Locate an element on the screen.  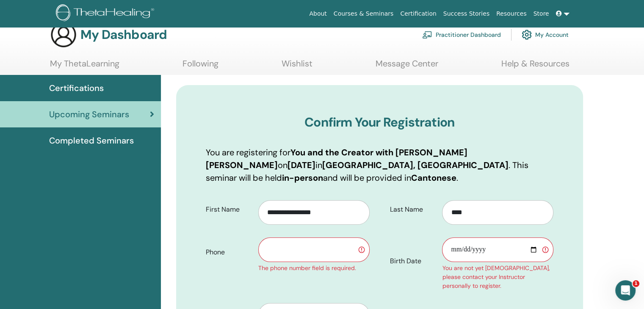
a: Practitioner Dashboard is located at coordinates (462, 35).